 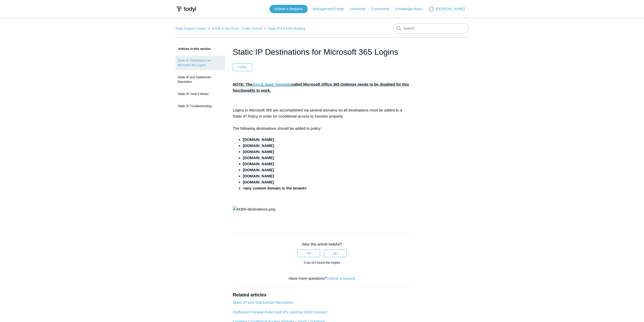 What do you see at coordinates (191, 29) in the screenshot?
I see `a: Todyl Support Center` at bounding box center [191, 29].